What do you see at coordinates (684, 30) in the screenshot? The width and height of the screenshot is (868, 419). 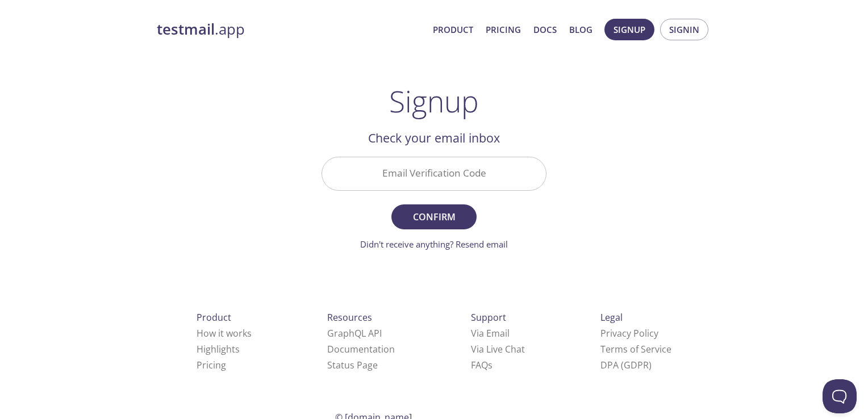 I see `span: Signin` at bounding box center [684, 30].